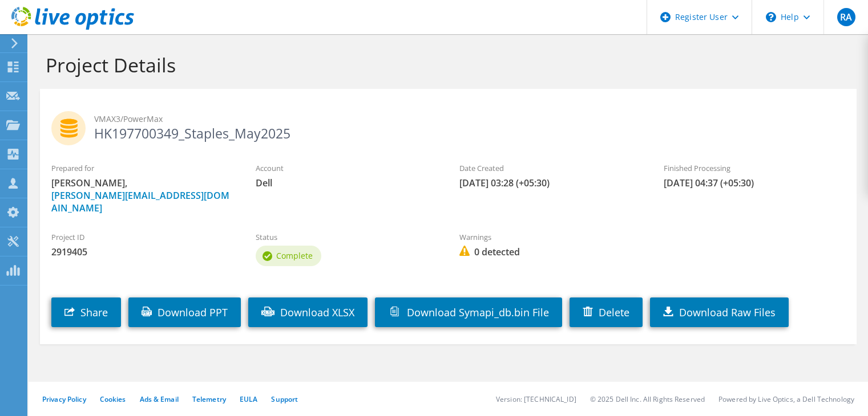 The height and width of the screenshot is (416, 868). I want to click on span: 0 detected, so click(550, 252).